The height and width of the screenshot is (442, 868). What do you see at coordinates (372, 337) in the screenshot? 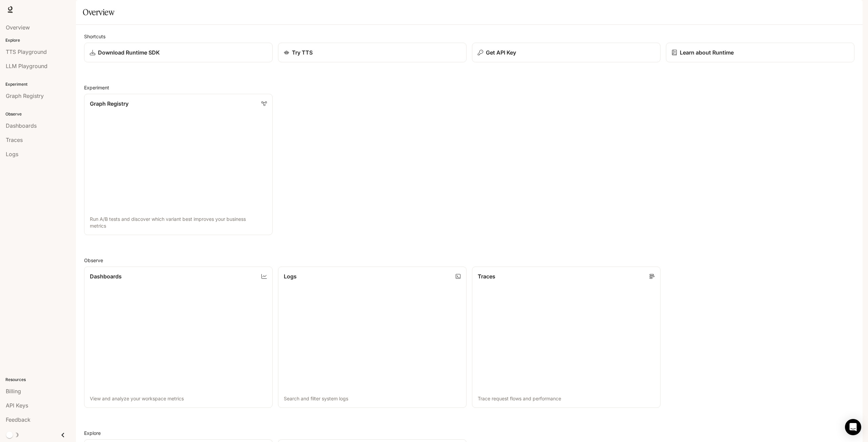
I see `a: LogsSearch and filter system logs` at bounding box center [372, 337].